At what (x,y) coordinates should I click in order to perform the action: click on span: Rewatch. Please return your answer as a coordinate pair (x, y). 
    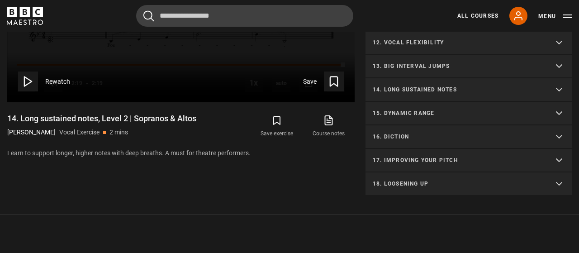
    Looking at the image, I should click on (57, 81).